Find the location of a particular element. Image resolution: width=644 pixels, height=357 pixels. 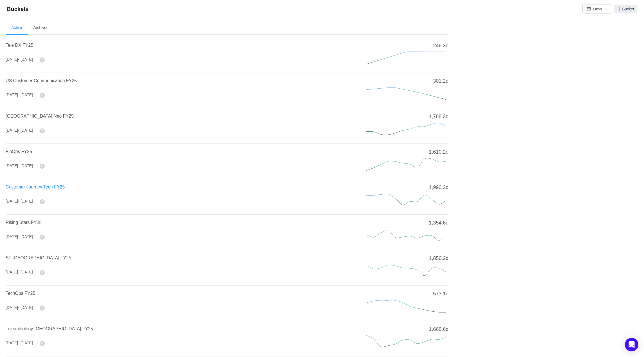

a: Rising Stars FY25 is located at coordinates (24, 222).